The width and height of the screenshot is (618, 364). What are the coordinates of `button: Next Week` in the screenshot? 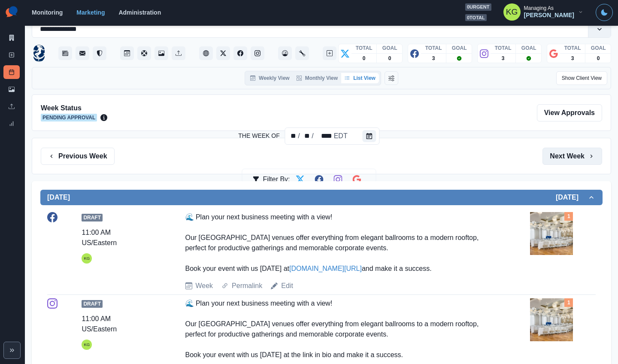 It's located at (572, 156).